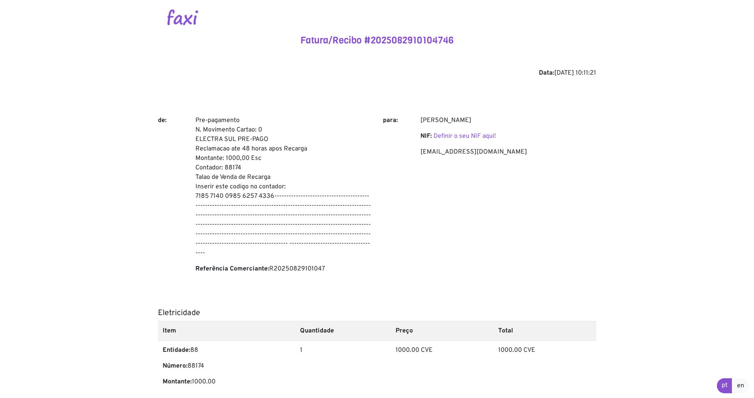  Describe the element at coordinates (232, 269) in the screenshot. I see `b: Referência Comerciante:` at that location.